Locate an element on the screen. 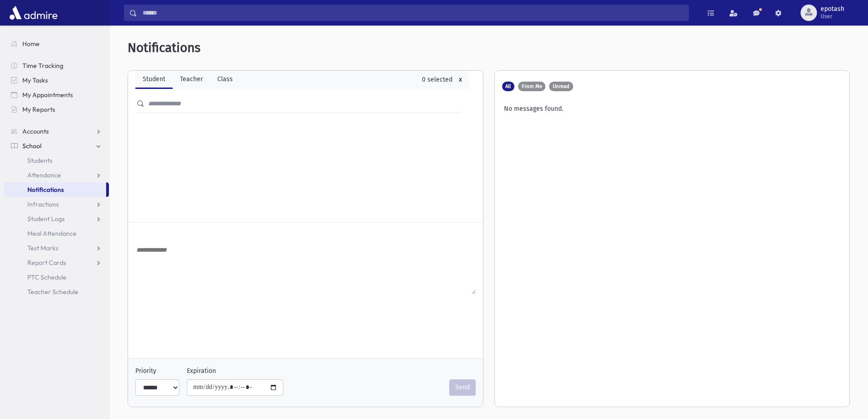  a: School is located at coordinates (56, 146).